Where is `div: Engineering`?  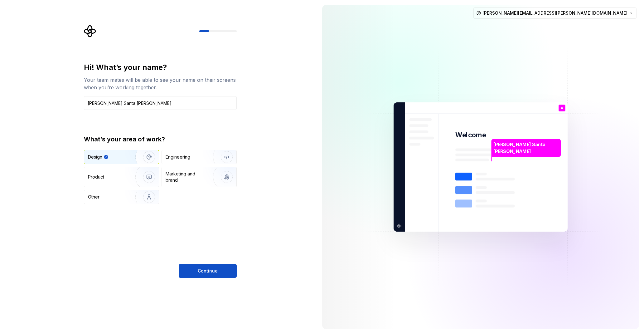 div: Engineering is located at coordinates (178, 157).